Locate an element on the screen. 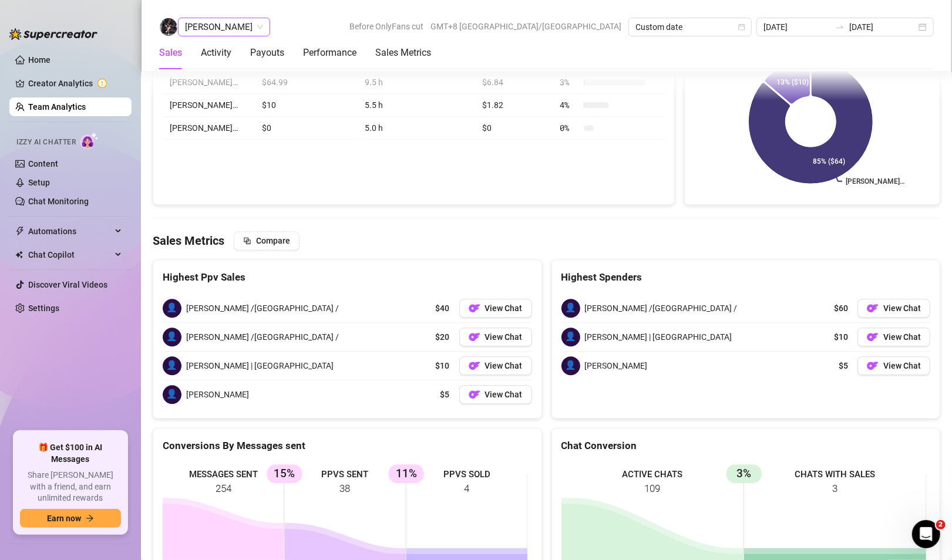 The image size is (952, 560). td: $6.84 is located at coordinates (513, 82).